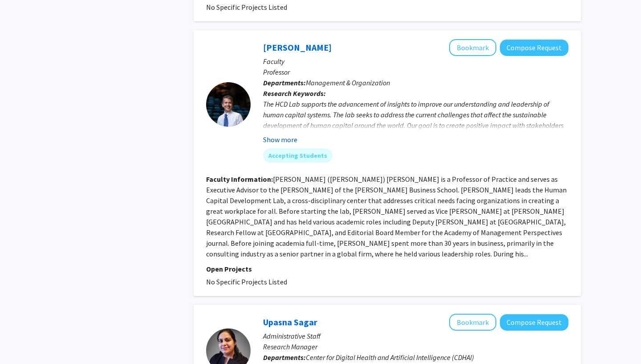  I want to click on button: Add Upasna Sagar to Bookmarks, so click(473, 322).